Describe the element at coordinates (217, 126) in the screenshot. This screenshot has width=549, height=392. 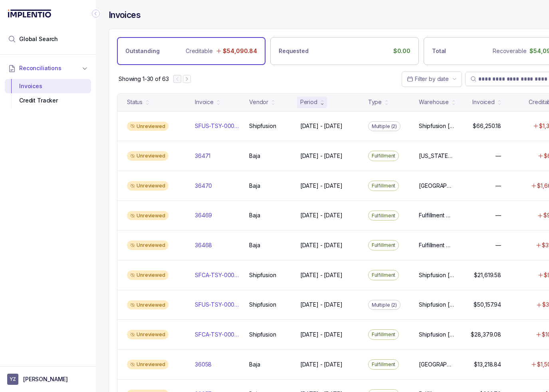
I see `p: SFUS-TSY-00068` at that location.